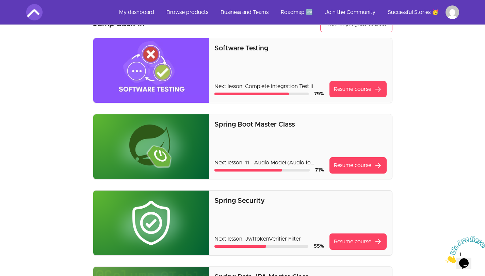 This screenshot has width=485, height=276. What do you see at coordinates (319, 170) in the screenshot?
I see `span: 71 %` at bounding box center [319, 170].